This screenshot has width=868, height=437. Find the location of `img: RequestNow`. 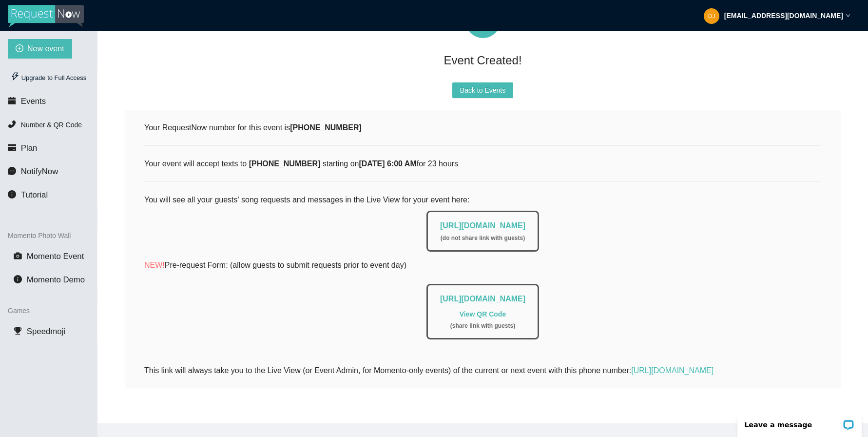

img: RequestNow is located at coordinates (46, 16).